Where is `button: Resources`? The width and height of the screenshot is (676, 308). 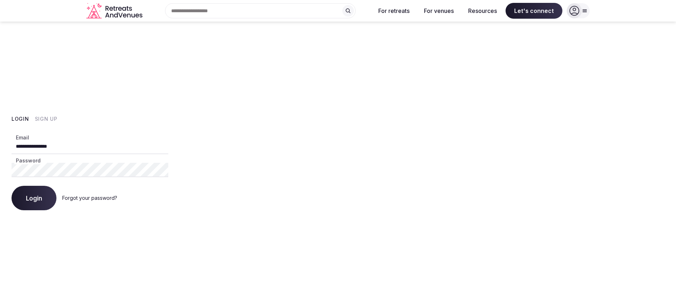
button: Resources is located at coordinates (483, 11).